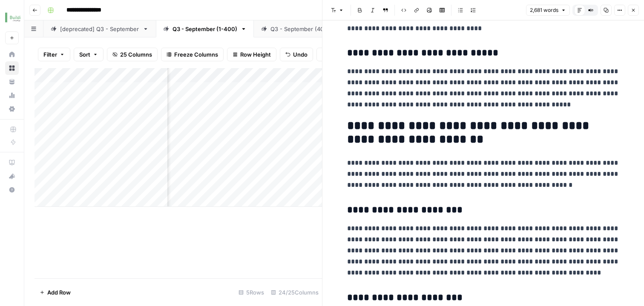  I want to click on button: Help + Support, so click(12, 190).